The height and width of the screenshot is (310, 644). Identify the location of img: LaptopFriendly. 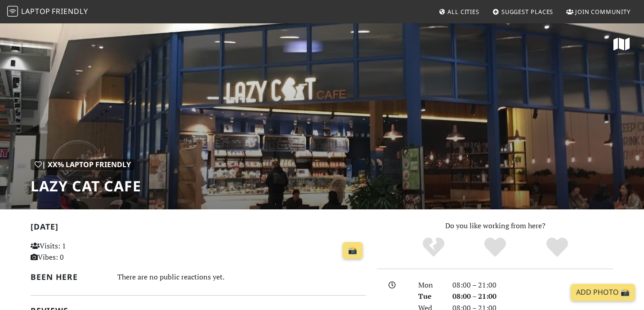
(12, 11).